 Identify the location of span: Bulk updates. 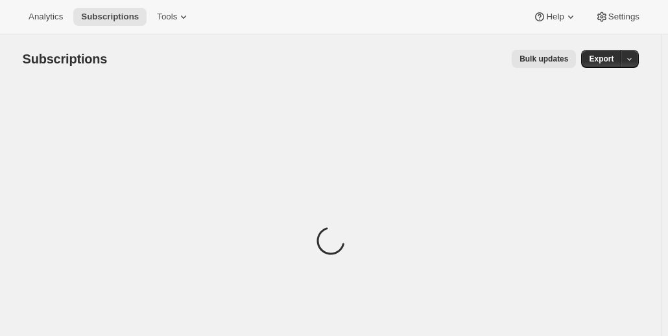
(543, 59).